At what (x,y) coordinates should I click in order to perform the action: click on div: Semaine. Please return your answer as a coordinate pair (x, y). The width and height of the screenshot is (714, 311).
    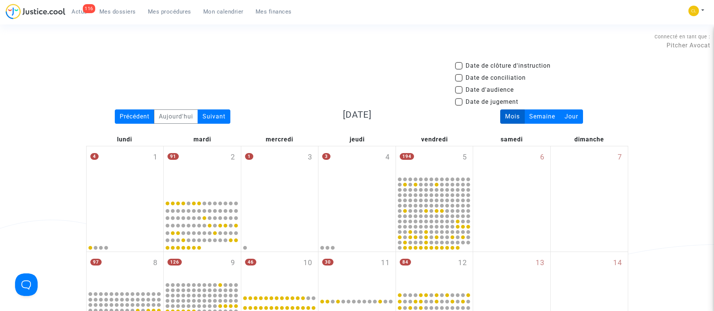
    Looking at the image, I should click on (542, 117).